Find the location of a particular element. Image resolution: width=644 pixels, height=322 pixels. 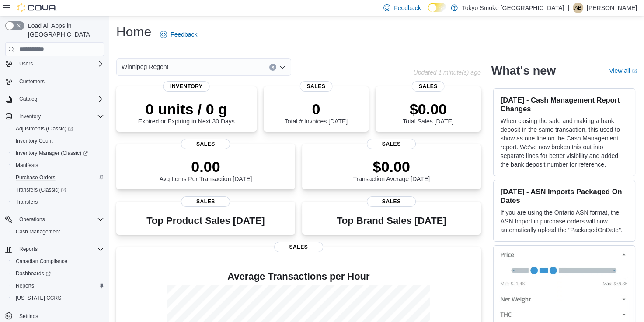

button: Customers is located at coordinates (55, 81).